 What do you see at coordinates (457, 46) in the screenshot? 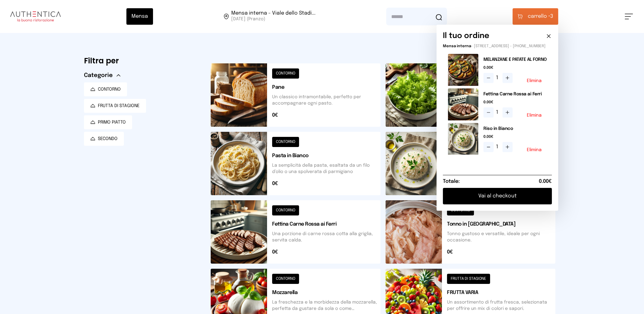
I see `span: Mensa interna` at bounding box center [457, 46].